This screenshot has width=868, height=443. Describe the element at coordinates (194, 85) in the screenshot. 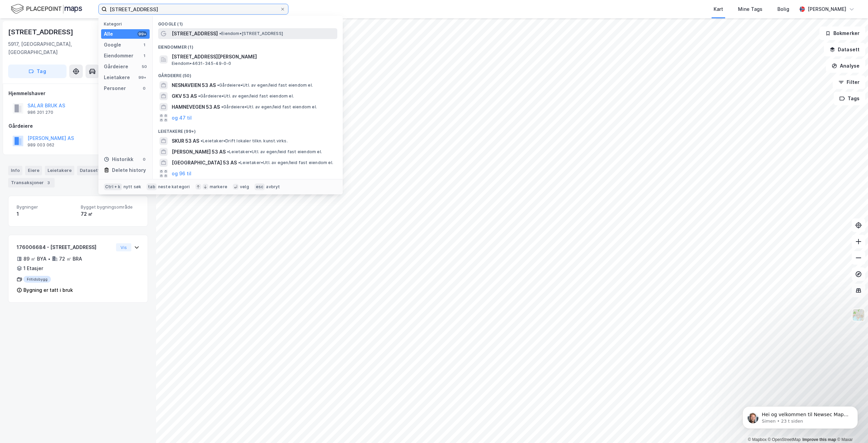

I see `span: NESNAVEIEN 53 AS` at that location.